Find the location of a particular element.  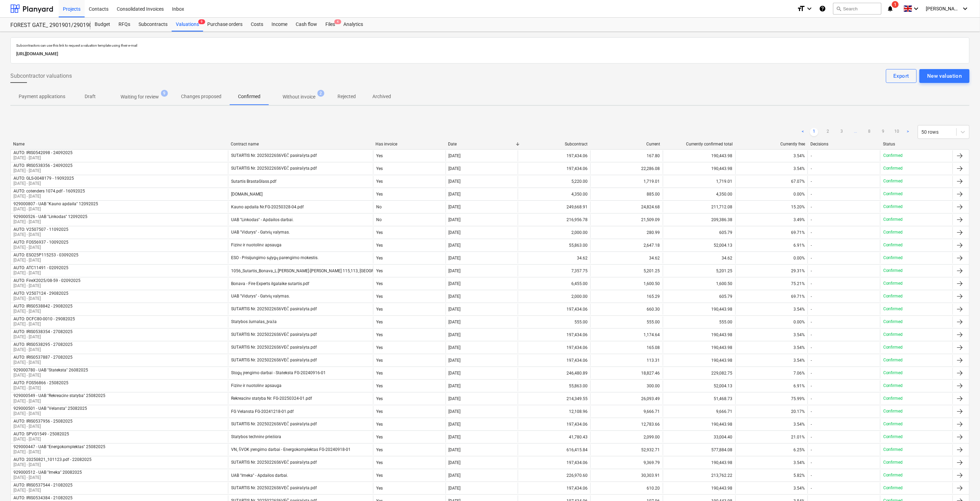

div: FOREST GATE_ 2901901/2901902/2901903 is located at coordinates (46, 25).